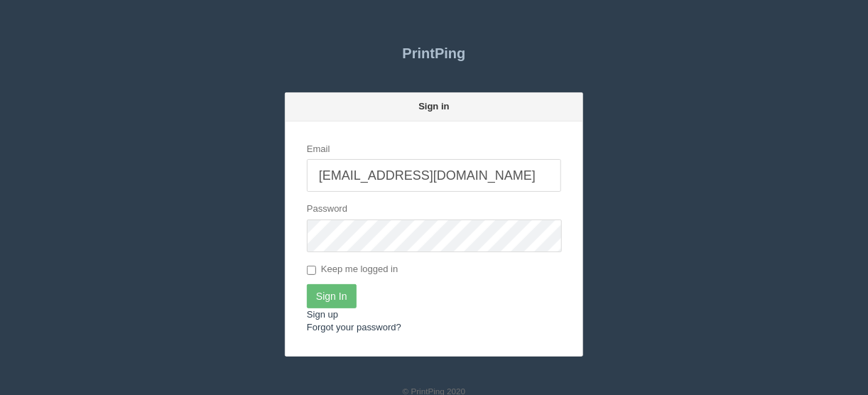 The image size is (868, 395). I want to click on a: Sign up, so click(322, 314).